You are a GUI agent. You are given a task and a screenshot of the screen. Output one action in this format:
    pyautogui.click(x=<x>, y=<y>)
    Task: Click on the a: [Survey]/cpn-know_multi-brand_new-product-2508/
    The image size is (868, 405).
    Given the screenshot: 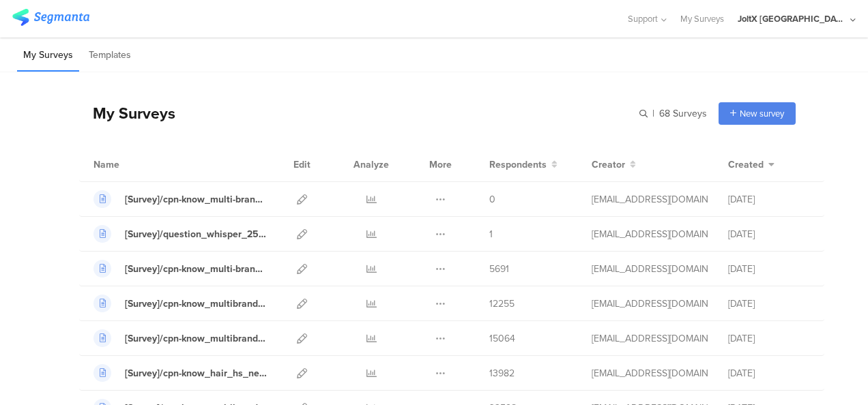 What is the action you would take?
    pyautogui.click(x=180, y=269)
    